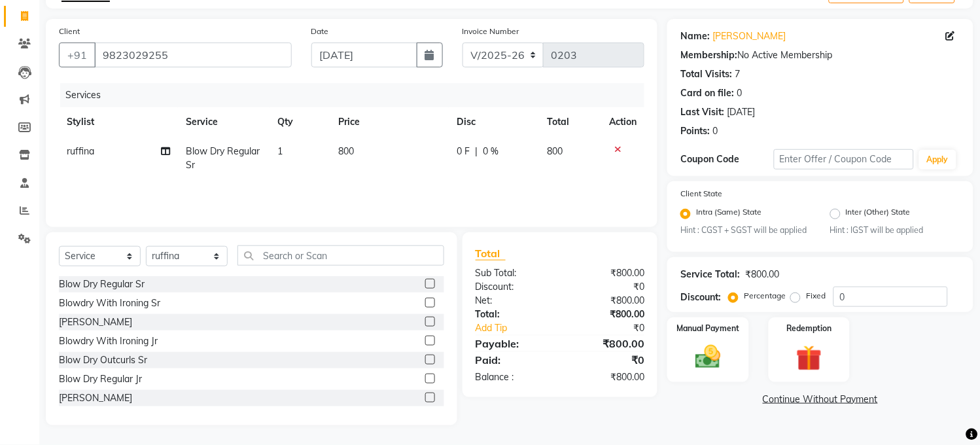 The width and height of the screenshot is (980, 445). I want to click on th: Stylist, so click(118, 122).